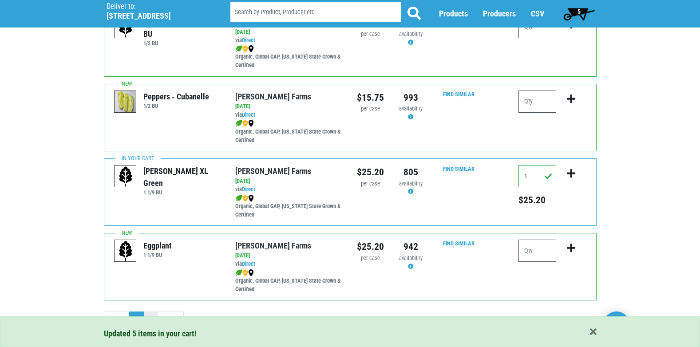 Image resolution: width=700 pixels, height=347 pixels. What do you see at coordinates (411, 188) in the screenshot?
I see `div: Availability may be subject to change.` at bounding box center [411, 188].